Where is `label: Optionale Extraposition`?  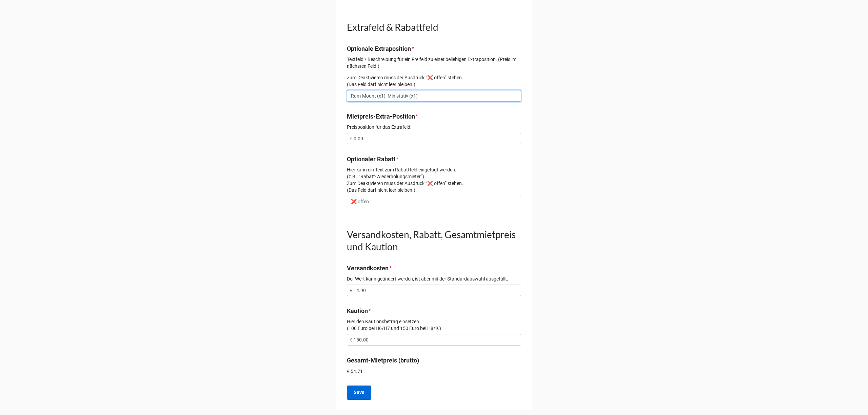 label: Optionale Extraposition is located at coordinates (379, 49).